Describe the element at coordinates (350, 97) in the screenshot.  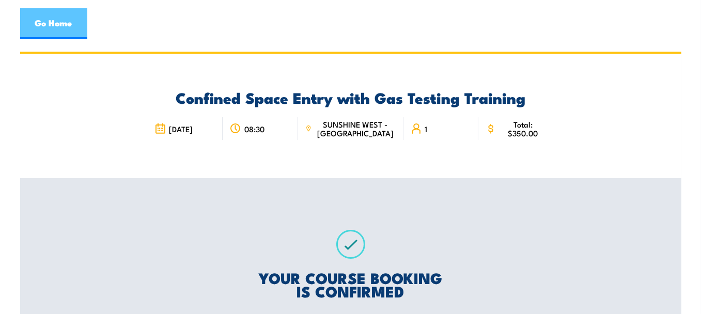
I see `h2: Confined Space Entry with Gas Testing Training` at that location.